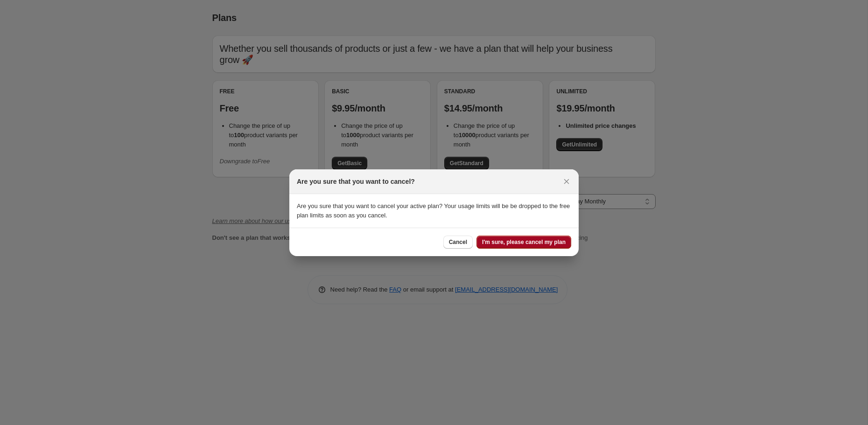  What do you see at coordinates (567, 181) in the screenshot?
I see `button: Close` at bounding box center [567, 181].